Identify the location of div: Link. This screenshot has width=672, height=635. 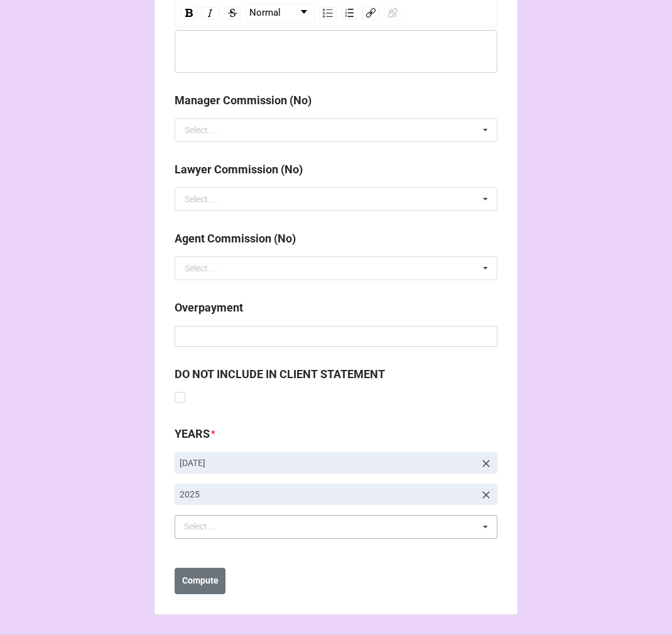
(371, 14).